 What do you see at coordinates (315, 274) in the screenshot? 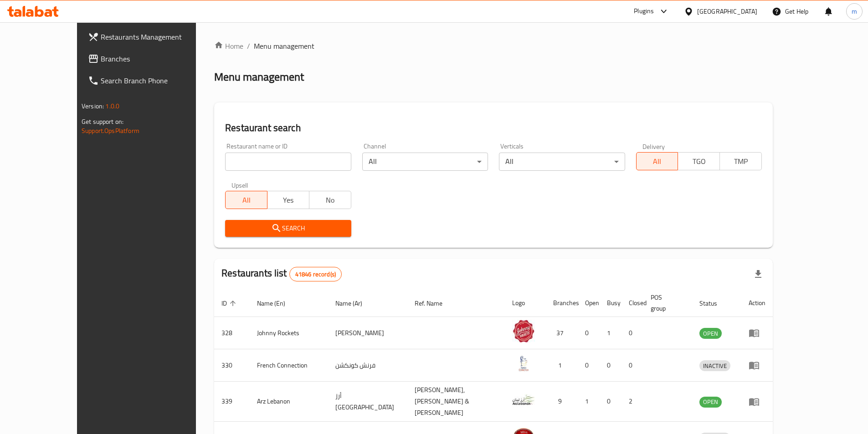
I see `div: Total records count` at bounding box center [315, 274].